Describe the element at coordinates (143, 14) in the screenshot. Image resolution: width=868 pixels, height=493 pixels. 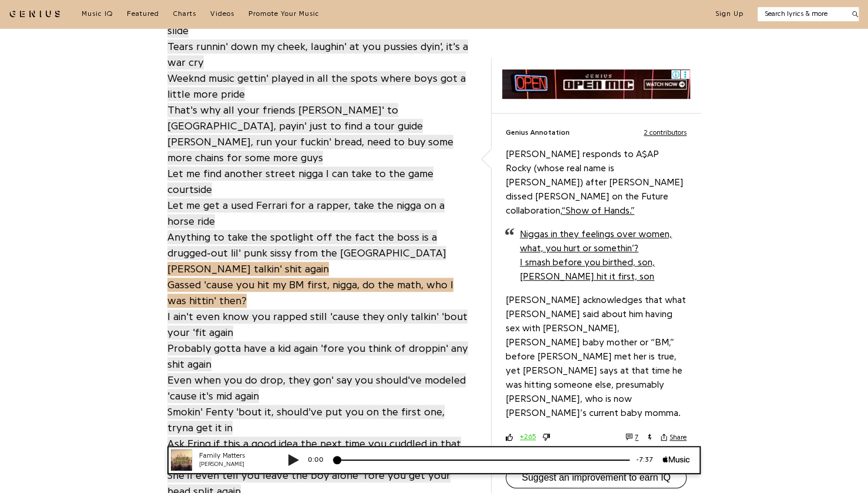
I see `a: Featured` at that location.